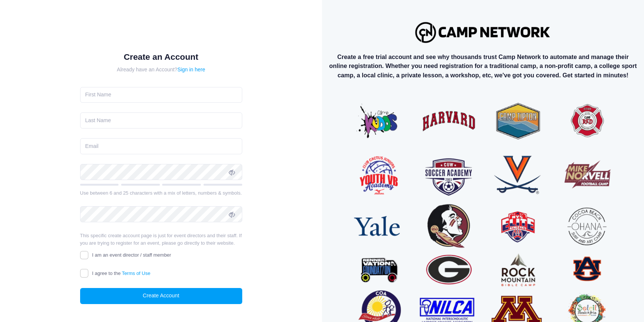  What do you see at coordinates (191, 69) in the screenshot?
I see `a: Sign in here` at bounding box center [191, 69].